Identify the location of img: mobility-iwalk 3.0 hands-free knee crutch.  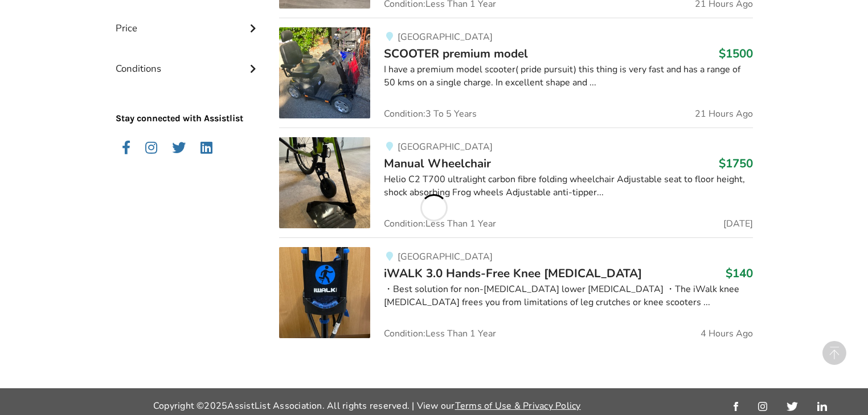
(325, 292).